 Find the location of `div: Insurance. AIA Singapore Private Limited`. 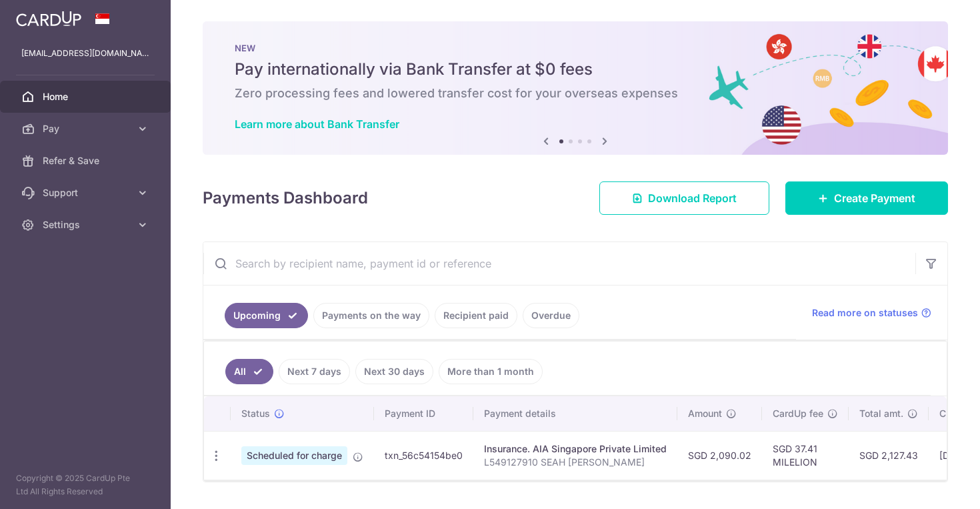

div: Insurance. AIA Singapore Private Limited is located at coordinates (575, 449).